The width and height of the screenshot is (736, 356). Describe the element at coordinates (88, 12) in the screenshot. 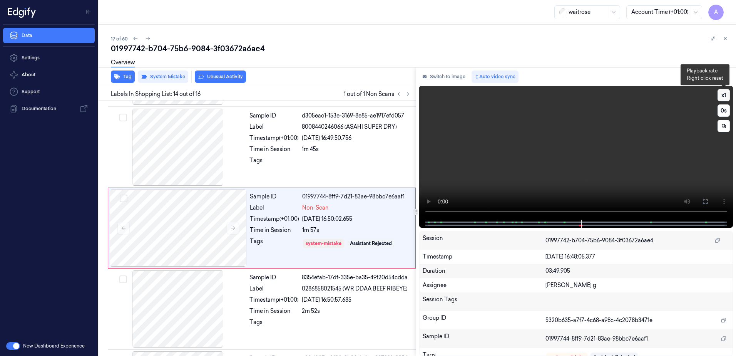

I see `button: Toggle Navigation` at that location.